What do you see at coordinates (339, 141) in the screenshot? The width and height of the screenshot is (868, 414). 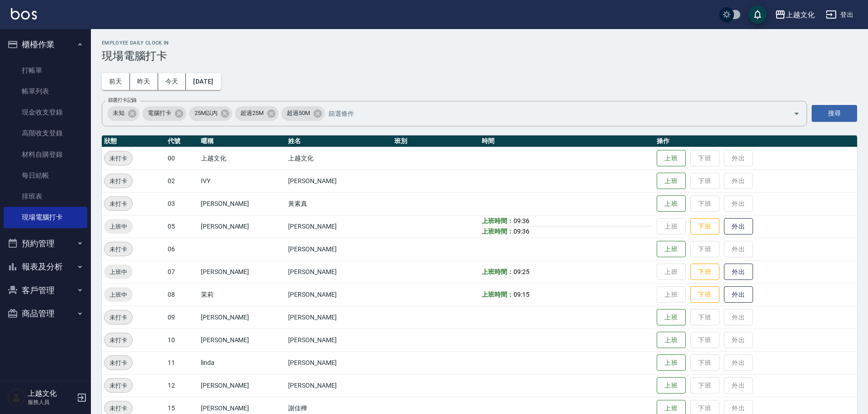 I see `th: 姓名` at bounding box center [339, 141].